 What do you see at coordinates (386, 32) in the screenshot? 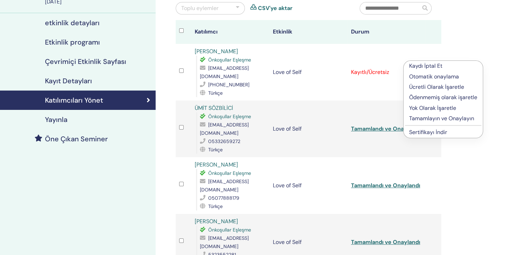
I see `th: Durum` at bounding box center [386, 32].